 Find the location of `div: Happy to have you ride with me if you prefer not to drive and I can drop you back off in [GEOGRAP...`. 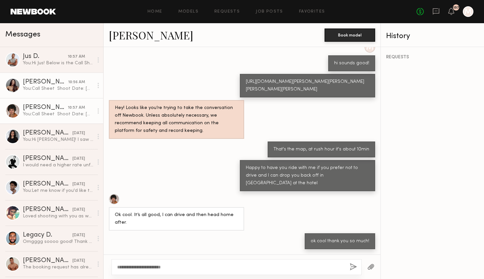

div: Happy to have you ride with me if you prefer not to drive and I can drop you back off in [GEOGRAP... is located at coordinates (308, 175).